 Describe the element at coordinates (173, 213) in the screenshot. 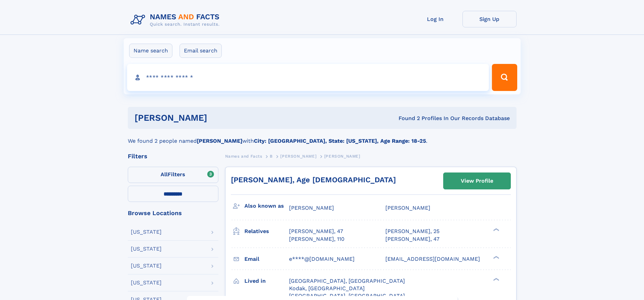

I see `div: Browse Locations` at that location.